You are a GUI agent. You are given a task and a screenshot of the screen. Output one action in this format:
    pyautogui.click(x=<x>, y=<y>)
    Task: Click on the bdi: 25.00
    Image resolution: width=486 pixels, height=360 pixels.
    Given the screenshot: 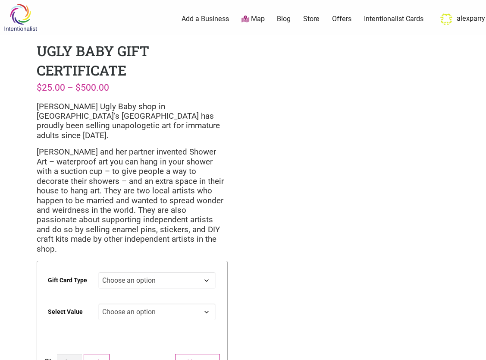 What is the action you would take?
    pyautogui.click(x=51, y=87)
    